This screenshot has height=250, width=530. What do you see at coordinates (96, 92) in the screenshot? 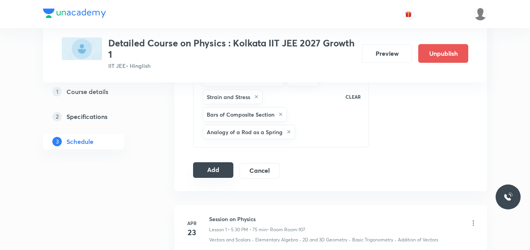
I see `a: 1Course details` at bounding box center [96, 92].